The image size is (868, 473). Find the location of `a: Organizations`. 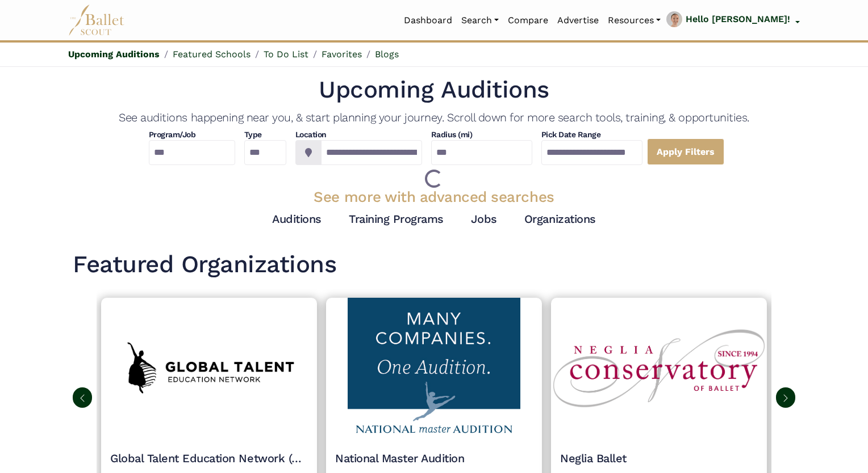

a: Organizations is located at coordinates (560, 219).